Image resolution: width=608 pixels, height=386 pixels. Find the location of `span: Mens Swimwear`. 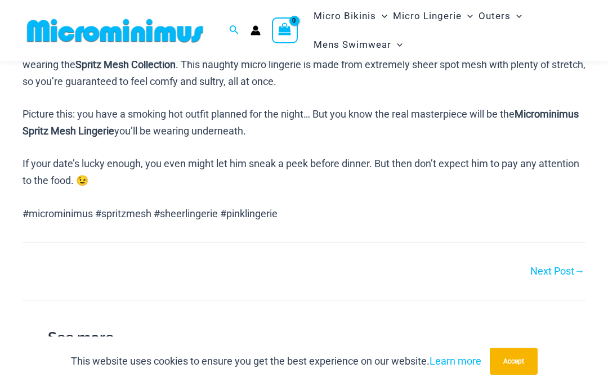

span: Mens Swimwear is located at coordinates (352, 44).